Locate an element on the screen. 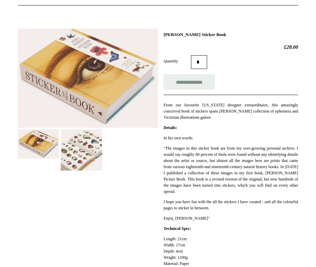 The height and width of the screenshot is (267, 316). label: Quantity is located at coordinates (177, 61).